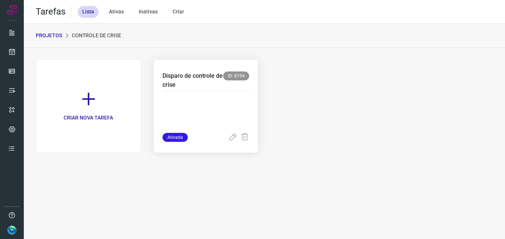 This screenshot has height=239, width=505. Describe the element at coordinates (236, 76) in the screenshot. I see `span: ID: 8194` at that location.